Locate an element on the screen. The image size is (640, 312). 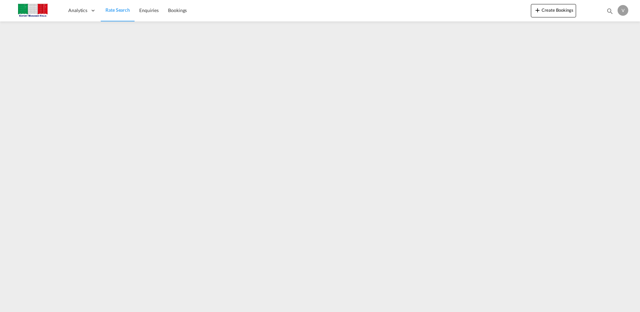
span: Enquiries is located at coordinates (149, 10).